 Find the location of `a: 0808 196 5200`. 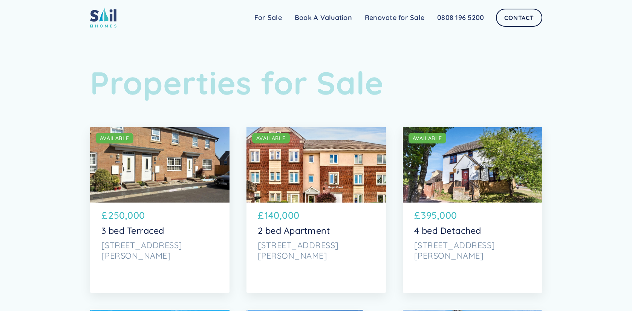

a: 0808 196 5200 is located at coordinates (460, 18).